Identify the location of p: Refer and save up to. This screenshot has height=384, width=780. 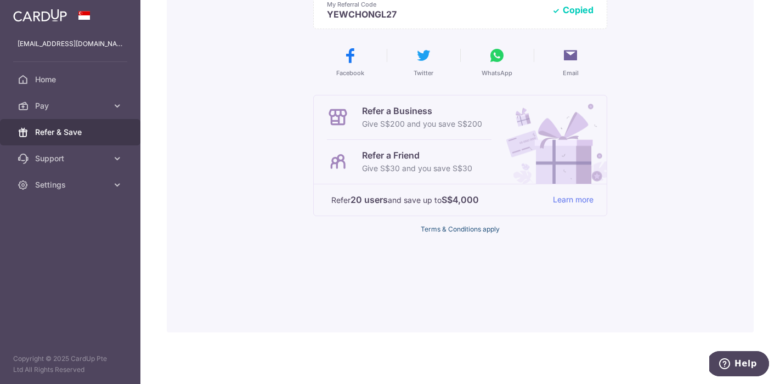
(438, 200).